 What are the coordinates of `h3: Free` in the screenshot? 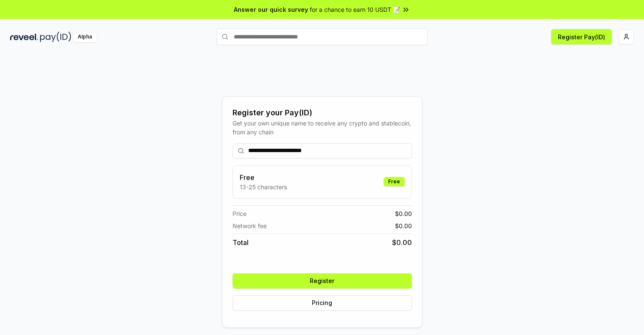 It's located at (264, 178).